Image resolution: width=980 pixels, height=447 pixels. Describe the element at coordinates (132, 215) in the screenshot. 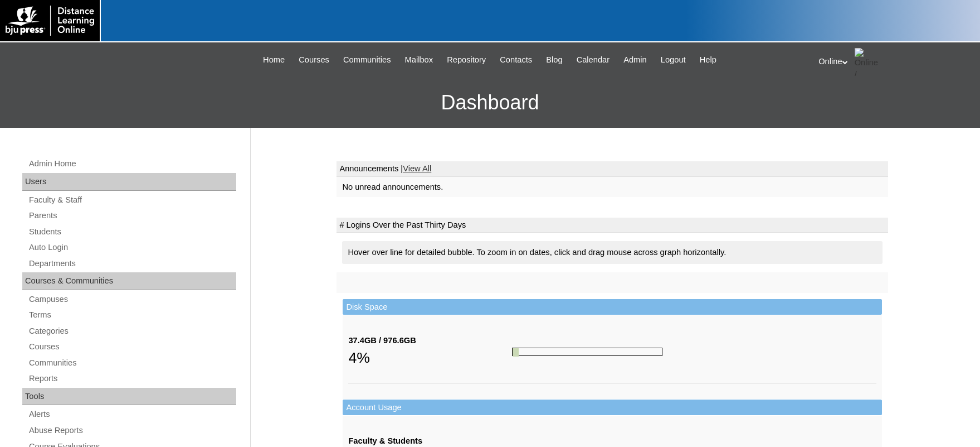

I see `a: Parents` at that location.